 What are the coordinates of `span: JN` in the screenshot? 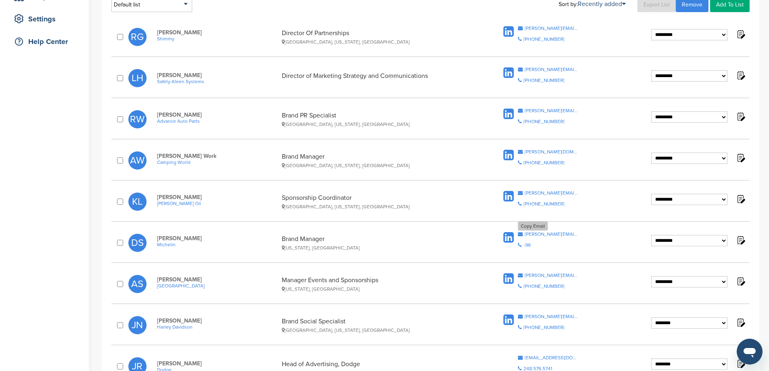 It's located at (137, 325).